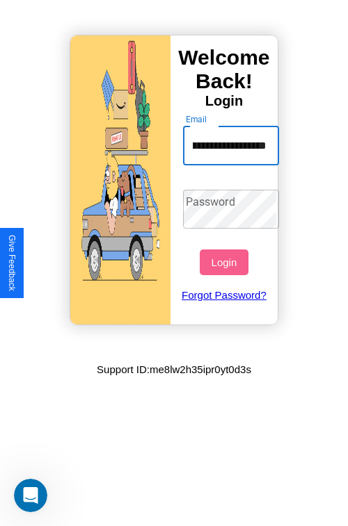 The image size is (348, 526). I want to click on label: Email, so click(196, 119).